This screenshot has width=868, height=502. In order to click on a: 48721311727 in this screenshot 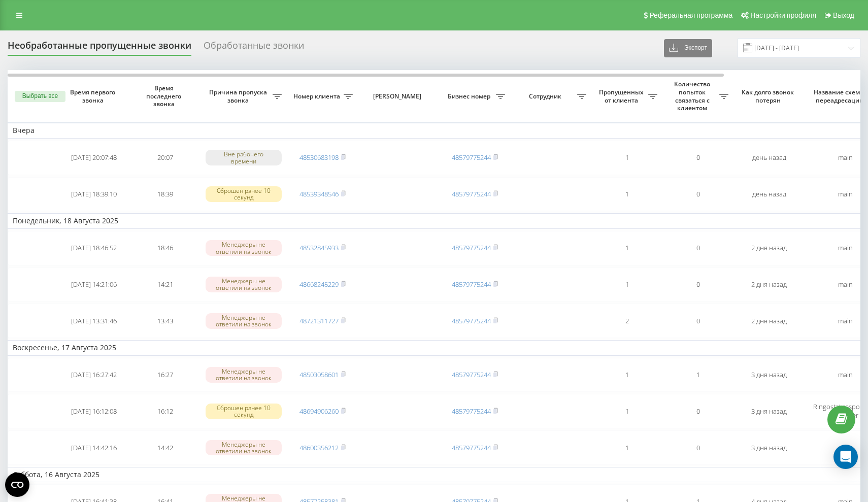, I will do `click(319, 321)`.